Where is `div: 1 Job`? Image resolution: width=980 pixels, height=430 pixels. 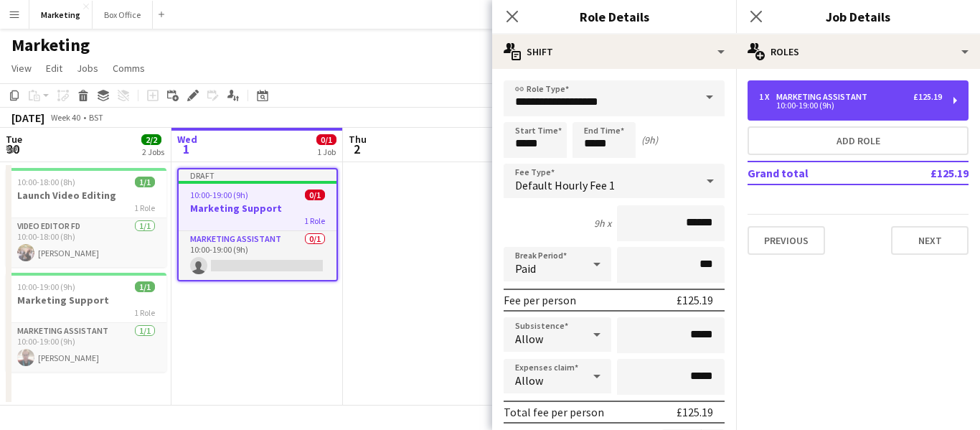
div: 1 Job is located at coordinates (326, 152).